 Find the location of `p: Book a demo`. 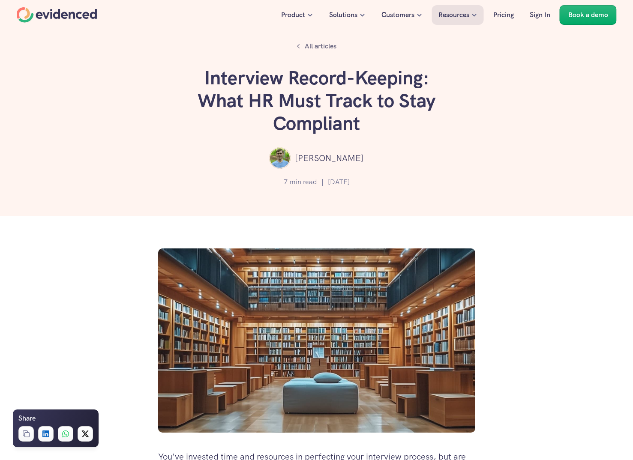

p: Book a demo is located at coordinates (588, 15).